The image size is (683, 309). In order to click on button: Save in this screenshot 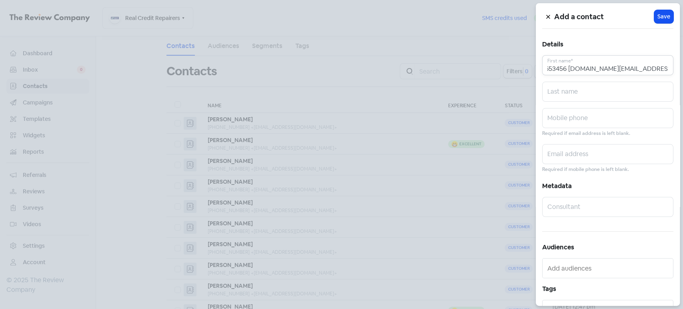, I will do `click(664, 16)`.